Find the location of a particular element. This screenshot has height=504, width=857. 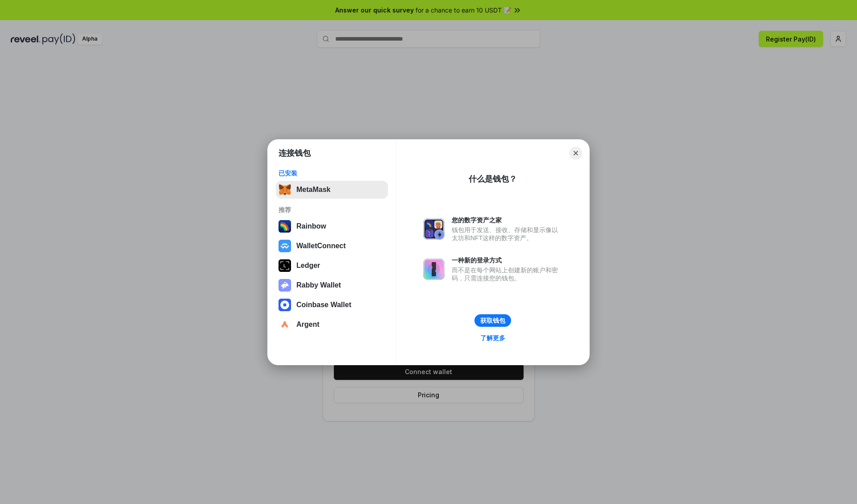

h1: 连接钱包 is located at coordinates (295, 153).